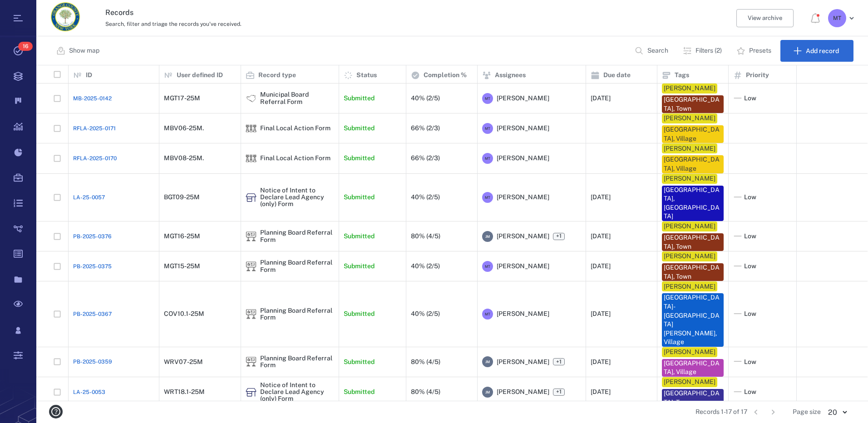  I want to click on div: Municipal Board Referral Form, so click(297, 98).